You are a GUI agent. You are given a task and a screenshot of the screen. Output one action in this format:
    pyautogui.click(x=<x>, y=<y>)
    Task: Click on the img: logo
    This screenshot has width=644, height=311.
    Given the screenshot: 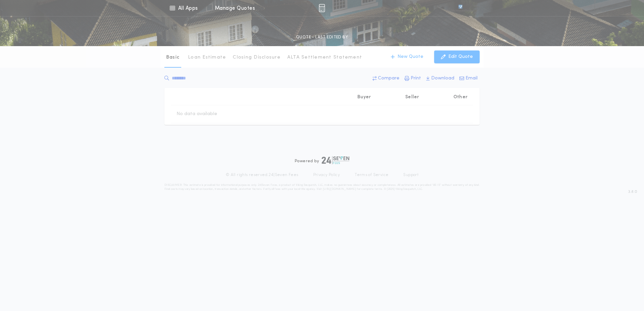 What is the action you would take?
    pyautogui.click(x=335, y=160)
    